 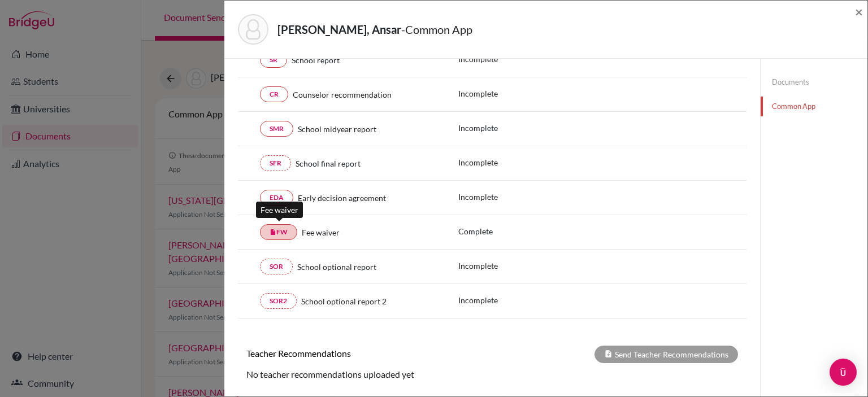 What do you see at coordinates (276, 267) in the screenshot?
I see `a: SOR` at bounding box center [276, 267].